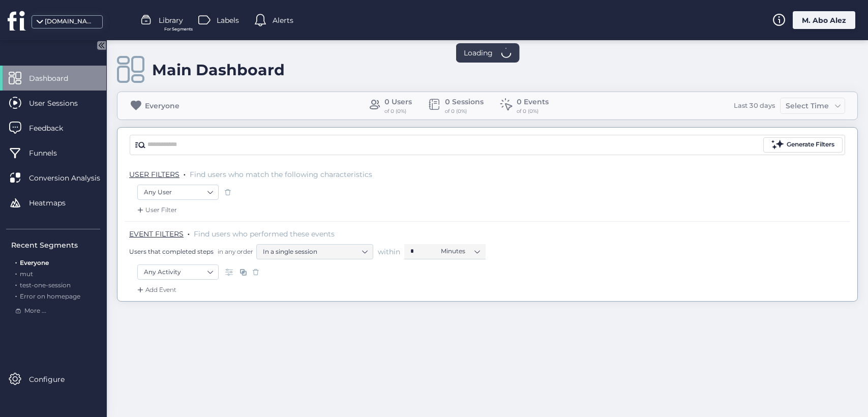 The image size is (868, 417). What do you see at coordinates (72, 178) in the screenshot?
I see `span: Conversion Analysis` at bounding box center [72, 178].